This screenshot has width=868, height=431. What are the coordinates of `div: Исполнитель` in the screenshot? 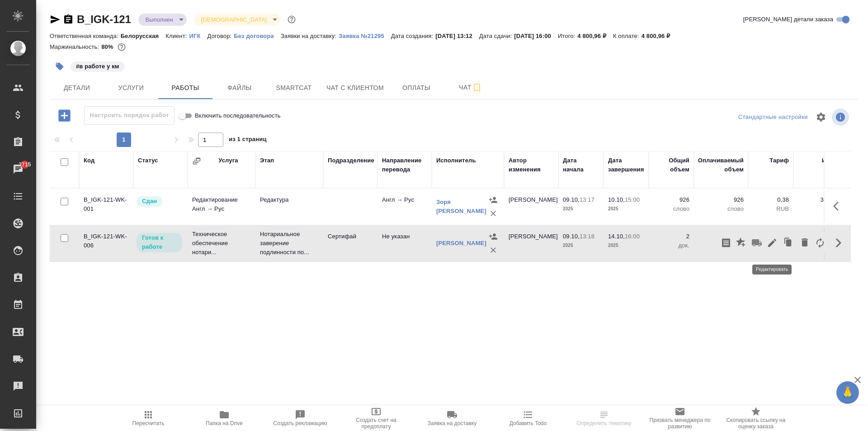 It's located at (456, 161).